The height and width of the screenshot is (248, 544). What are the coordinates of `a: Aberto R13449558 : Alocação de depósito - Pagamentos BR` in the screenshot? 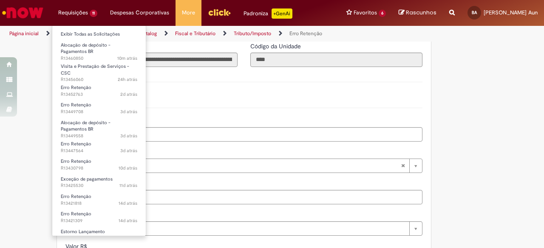 It's located at (99, 127).